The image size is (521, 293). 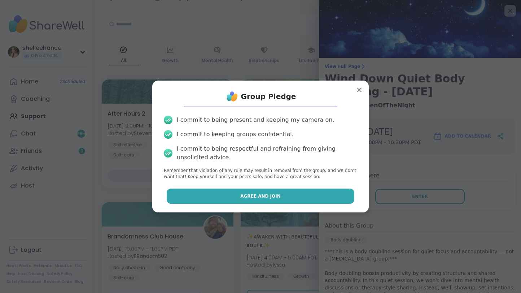 I want to click on button: Agree and Join, so click(x=261, y=196).